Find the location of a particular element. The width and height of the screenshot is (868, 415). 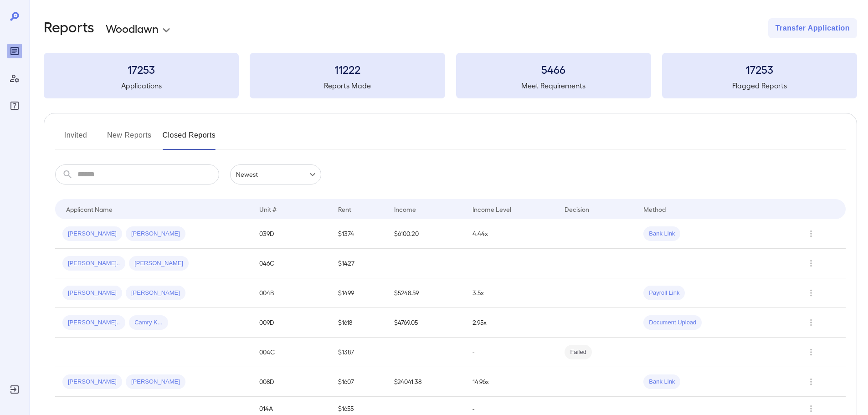

div: Manage Users is located at coordinates (14, 78).